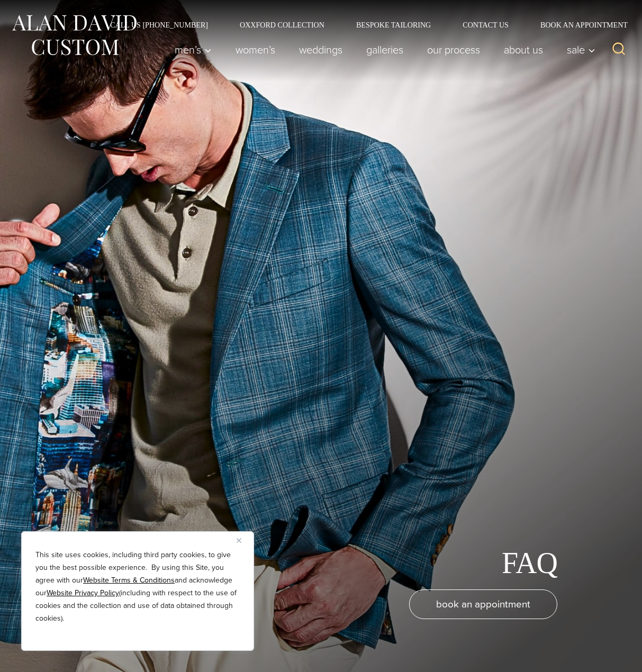 The image size is (642, 672). Describe the element at coordinates (454, 49) in the screenshot. I see `a: Our Process` at that location.